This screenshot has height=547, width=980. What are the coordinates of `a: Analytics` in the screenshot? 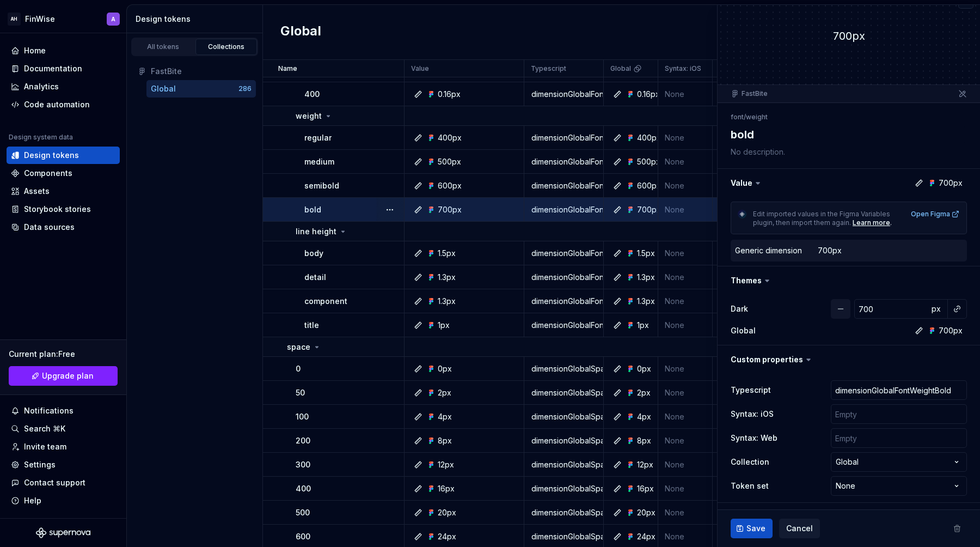 It's located at (63, 86).